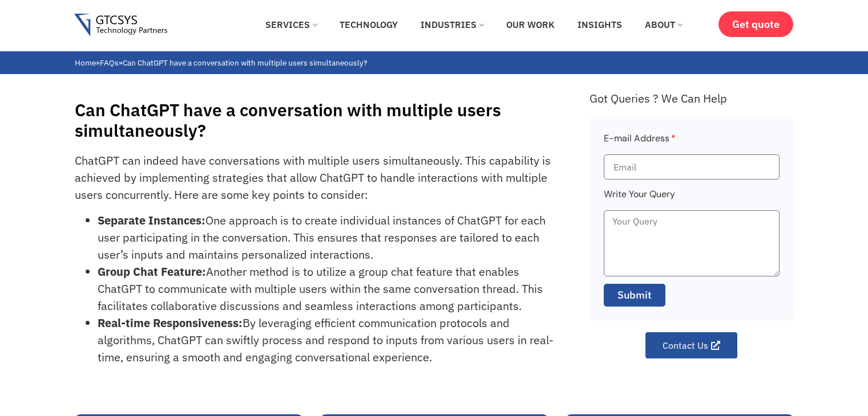 The height and width of the screenshot is (416, 868). What do you see at coordinates (151, 220) in the screenshot?
I see `strong: Separate Instances:` at bounding box center [151, 220].